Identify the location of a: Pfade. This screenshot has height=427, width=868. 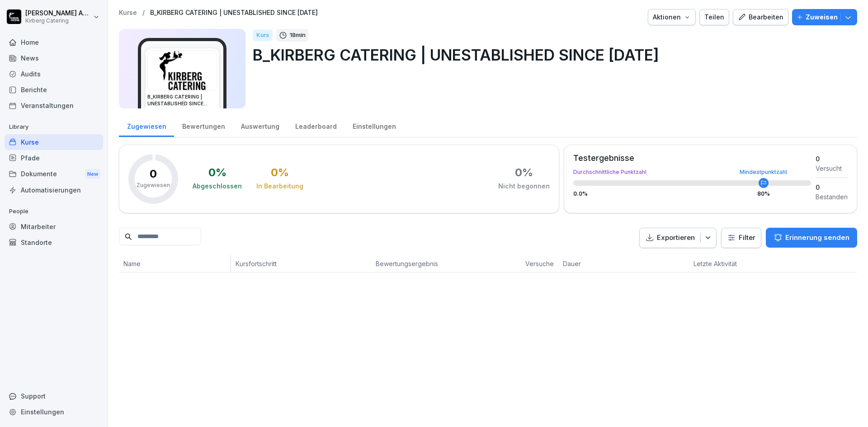
(54, 158).